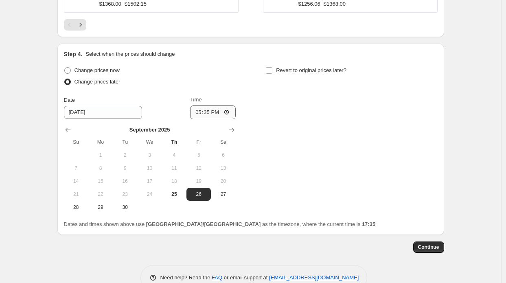  Describe the element at coordinates (101, 181) in the screenshot. I see `button: Monday September 15 2025` at that location.